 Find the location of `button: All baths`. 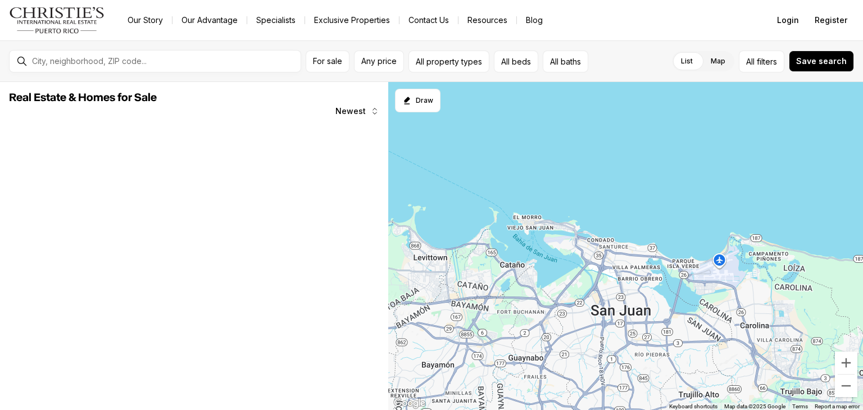

button: All baths is located at coordinates (566, 61).